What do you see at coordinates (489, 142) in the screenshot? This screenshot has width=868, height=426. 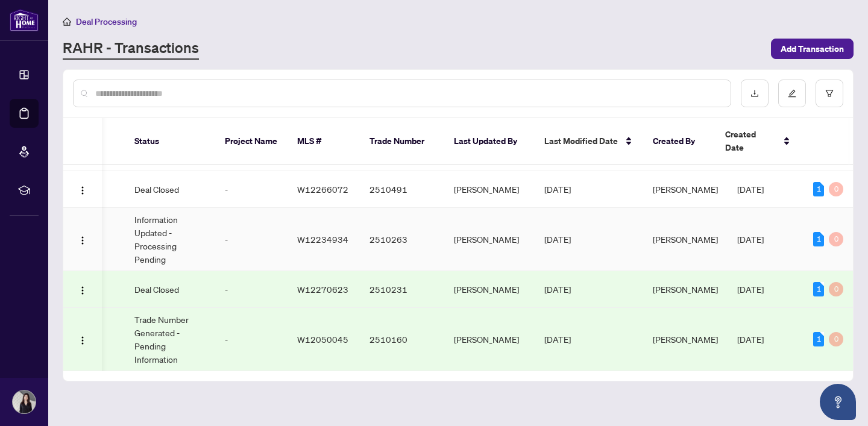 I see `th: Last Updated By` at bounding box center [489, 142].